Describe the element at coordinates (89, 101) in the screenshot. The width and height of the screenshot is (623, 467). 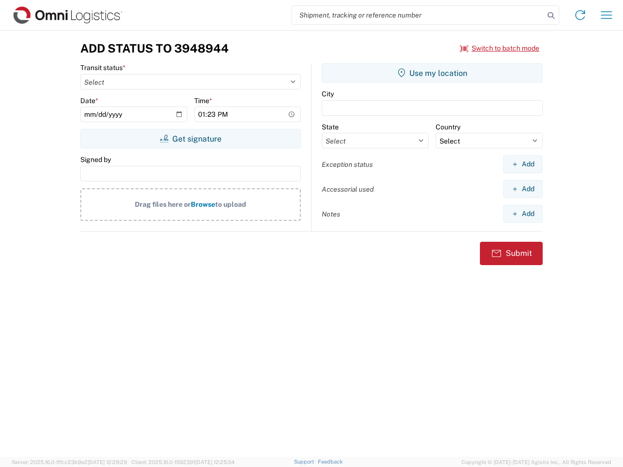
I see `label: Date` at that location.